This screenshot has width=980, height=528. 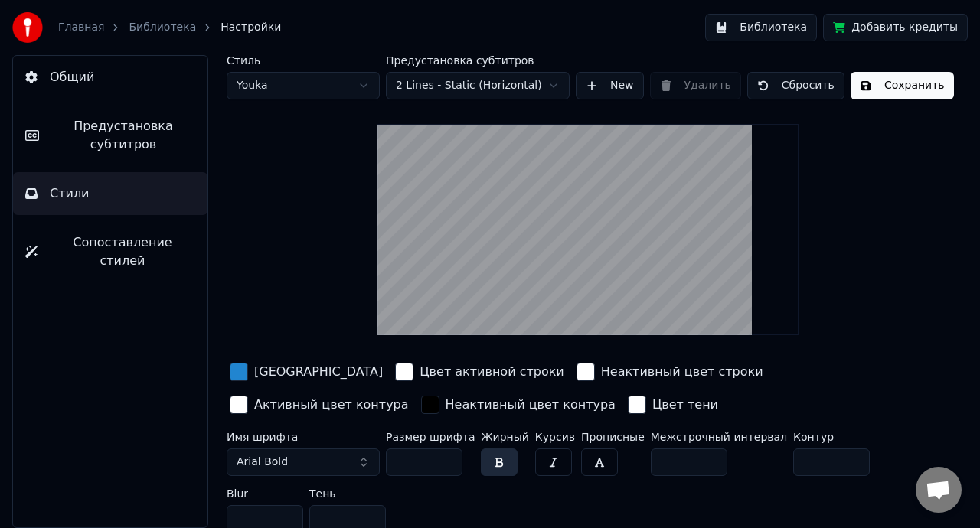 What do you see at coordinates (303, 60) in the screenshot?
I see `label: Стиль` at bounding box center [303, 60].